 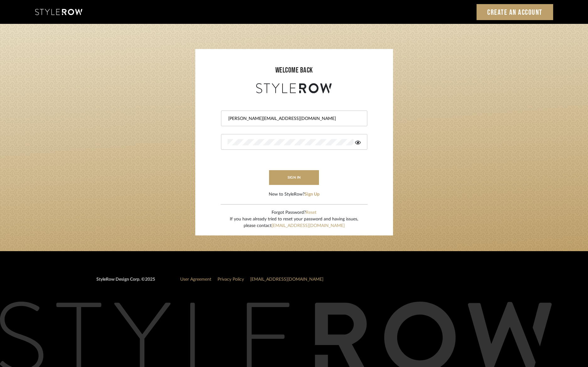 I want to click on div: welcome back, so click(x=294, y=70).